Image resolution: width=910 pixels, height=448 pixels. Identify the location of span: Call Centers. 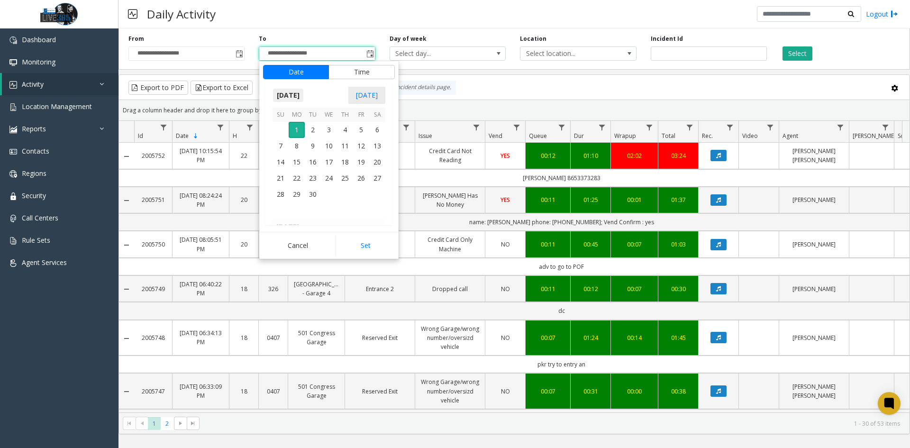
(40, 218).